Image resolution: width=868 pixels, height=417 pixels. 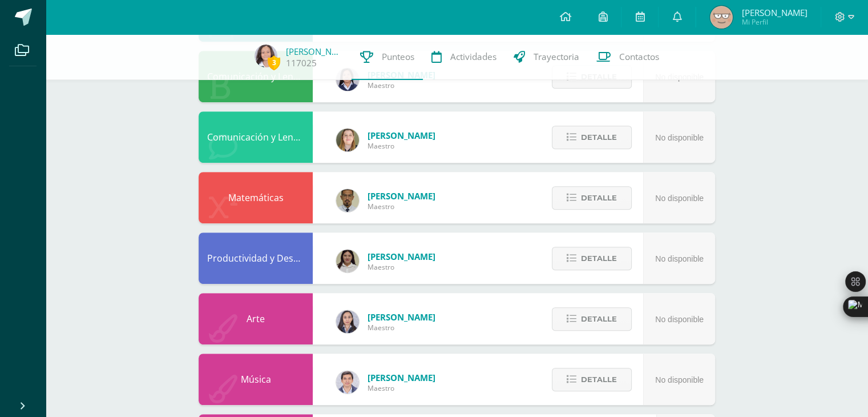 I want to click on a: Trayectoria, so click(x=546, y=57).